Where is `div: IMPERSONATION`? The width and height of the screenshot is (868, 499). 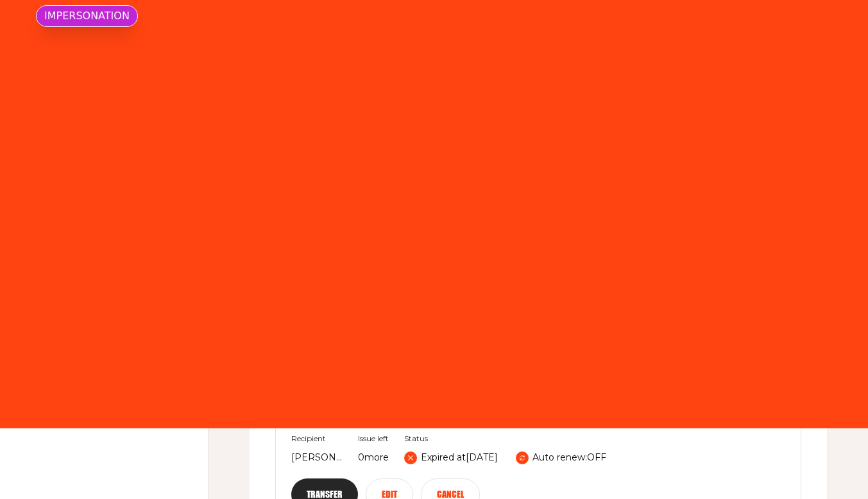
div: IMPERSONATION is located at coordinates (87, 16).